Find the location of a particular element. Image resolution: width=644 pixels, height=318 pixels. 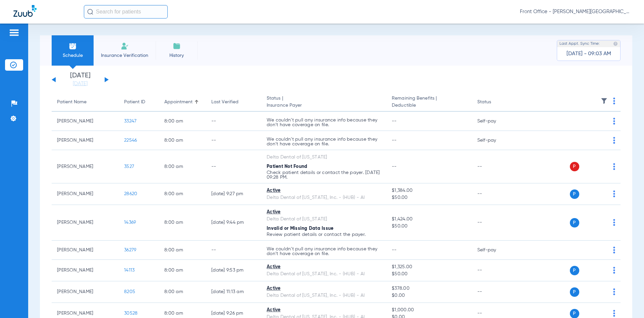

input: Search for patients is located at coordinates (126, 11).